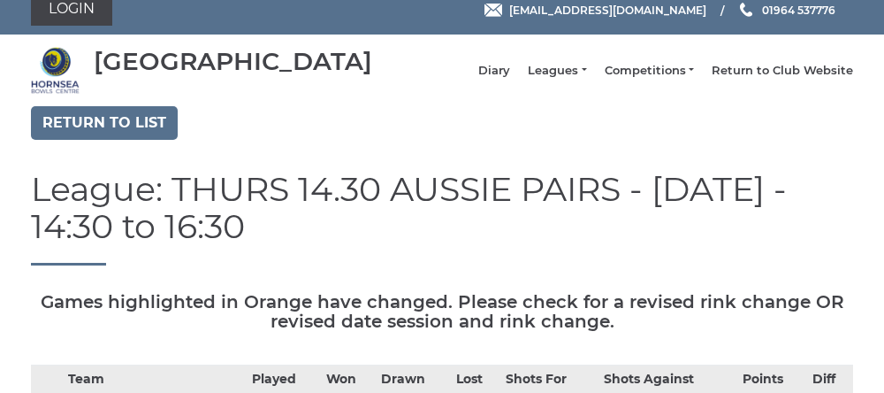 This screenshot has width=884, height=393. What do you see at coordinates (669, 378) in the screenshot?
I see `th: Shots Against` at bounding box center [669, 378].